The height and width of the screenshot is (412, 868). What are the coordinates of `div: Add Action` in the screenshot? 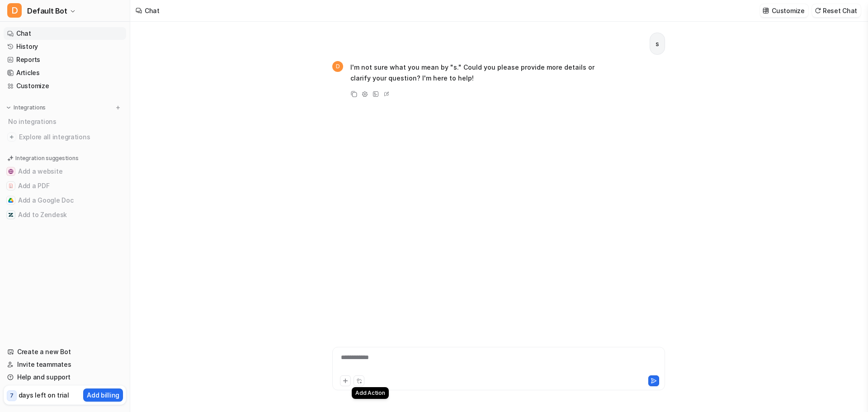 It's located at (370, 393).